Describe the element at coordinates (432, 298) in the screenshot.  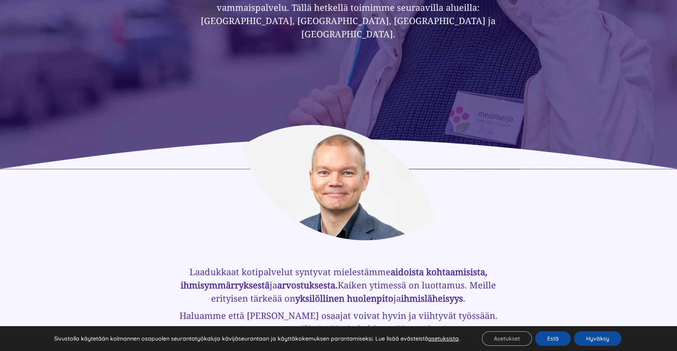
I see `strong: ihmis­läheisyys` at that location.